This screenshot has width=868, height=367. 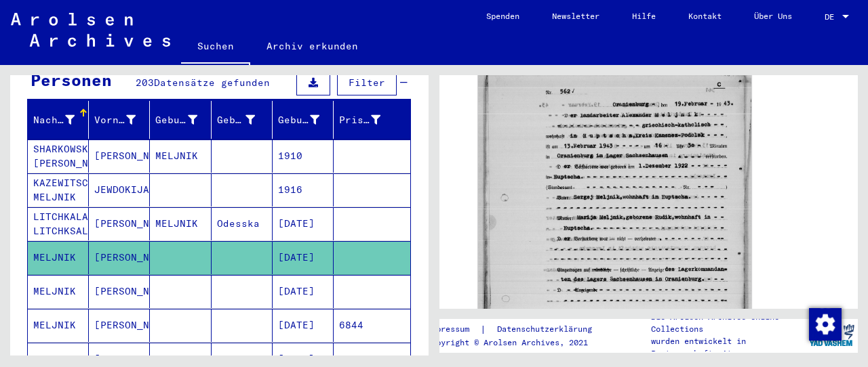 I want to click on span: Filter, so click(x=367, y=83).